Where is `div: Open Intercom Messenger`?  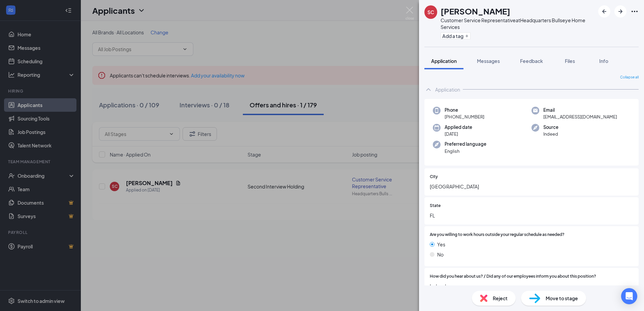 div: Open Intercom Messenger is located at coordinates (629, 297).